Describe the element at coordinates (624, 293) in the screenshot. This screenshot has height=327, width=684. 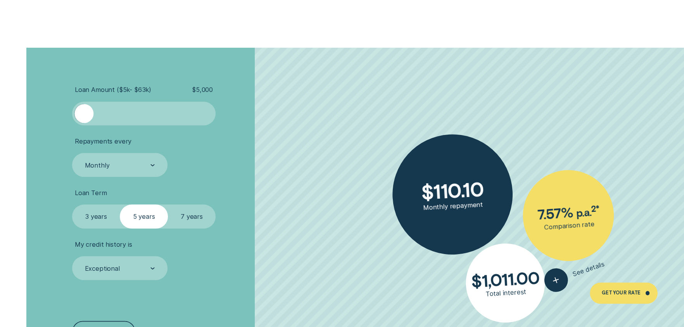
I see `a: GET YOUR RATE` at that location.